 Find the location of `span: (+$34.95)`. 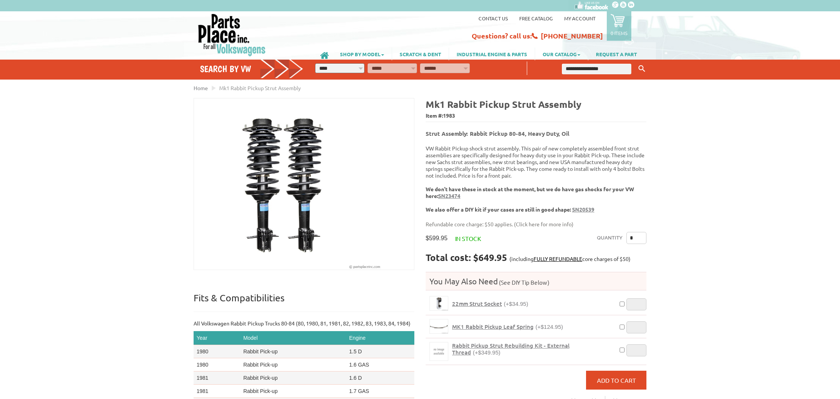

span: (+$34.95) is located at coordinates (516, 304).